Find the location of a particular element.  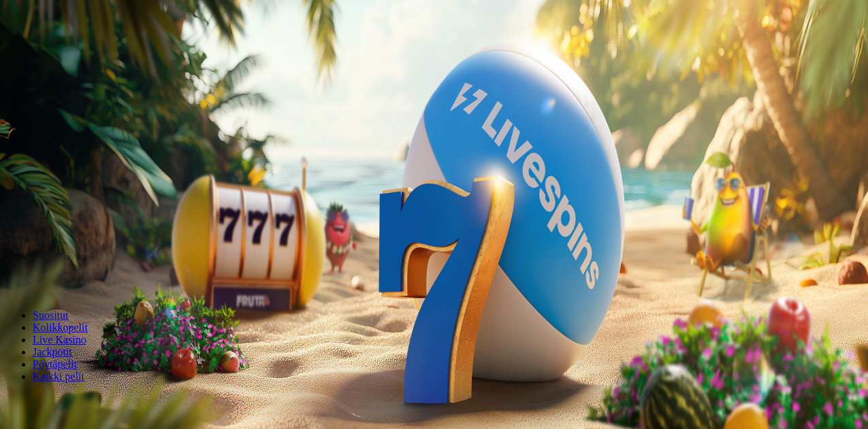

span: Suositut is located at coordinates (51, 315).